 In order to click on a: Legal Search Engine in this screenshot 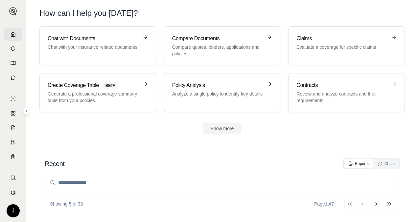, I will do `click(13, 192)`.